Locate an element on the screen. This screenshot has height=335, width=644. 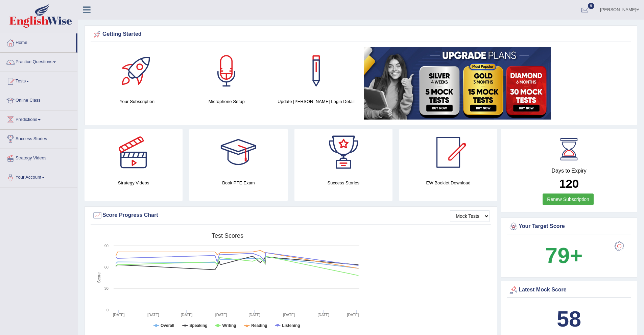
a: Home is located at coordinates (38, 42).